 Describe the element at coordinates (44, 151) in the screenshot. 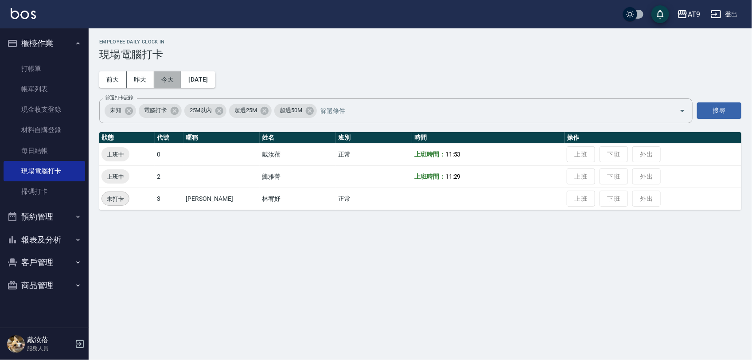

I see `a: 每日結帳` at that location.